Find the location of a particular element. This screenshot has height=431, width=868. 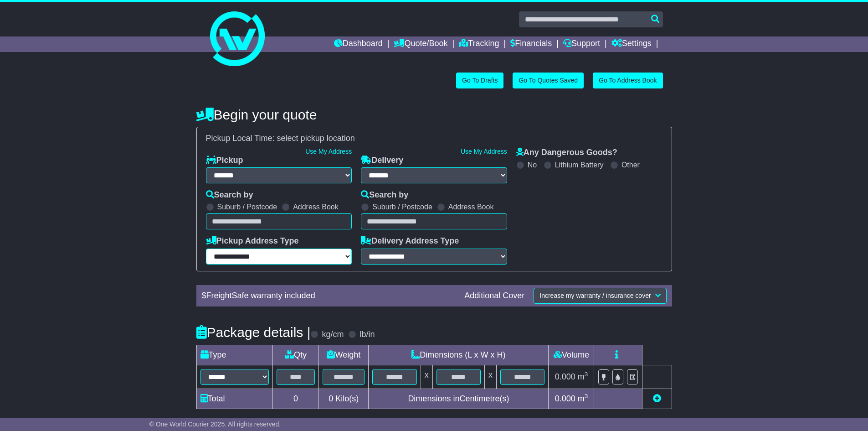

a: Support is located at coordinates (581, 44).